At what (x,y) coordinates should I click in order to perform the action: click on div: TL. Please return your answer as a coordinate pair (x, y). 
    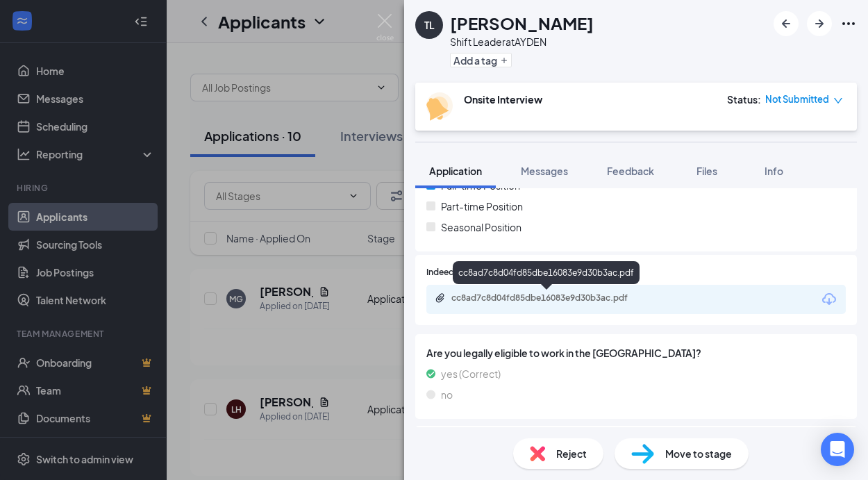
    Looking at the image, I should click on (429, 25).